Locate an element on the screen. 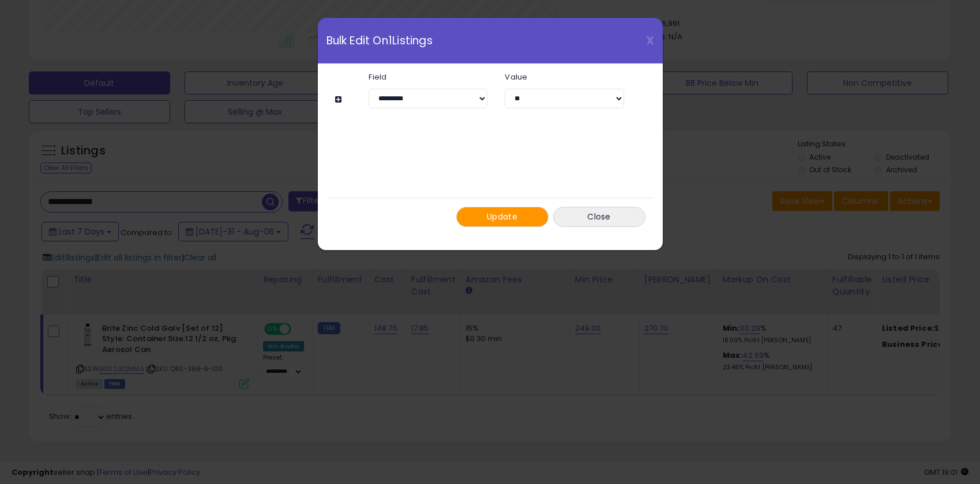 The image size is (980, 484). button: Close is located at coordinates (599, 217).